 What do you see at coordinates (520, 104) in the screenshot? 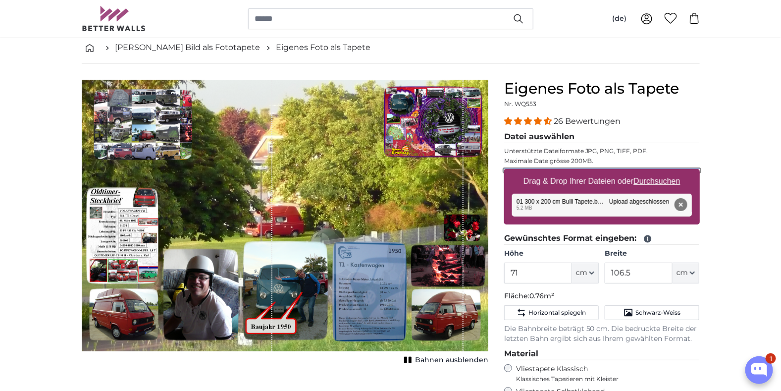
I see `span: Nr. WQ553` at bounding box center [520, 104].